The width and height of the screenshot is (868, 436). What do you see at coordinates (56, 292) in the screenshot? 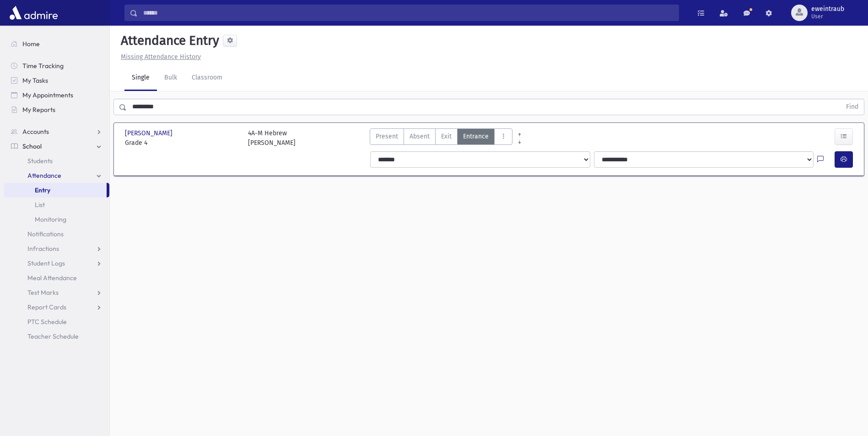
I see `a: Test Marks` at bounding box center [56, 292].